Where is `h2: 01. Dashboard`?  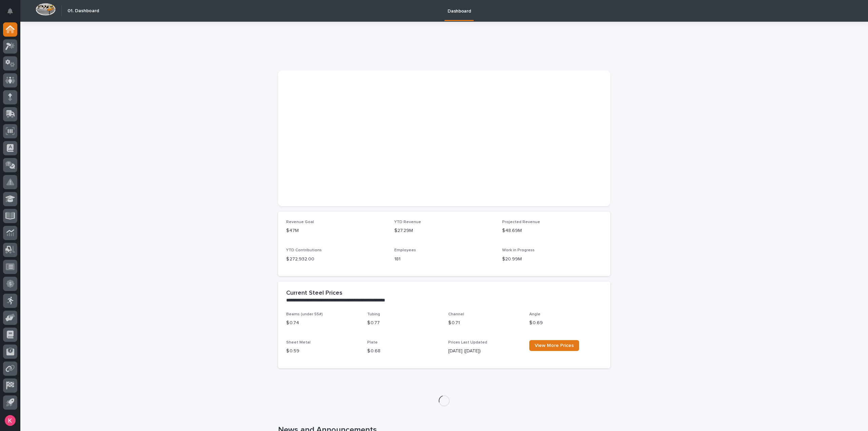
h2: 01. Dashboard is located at coordinates (83, 11).